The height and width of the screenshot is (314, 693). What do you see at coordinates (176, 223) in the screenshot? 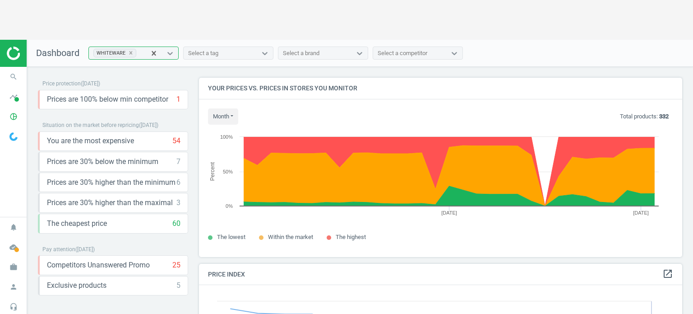
I see `div: 60` at bounding box center [176, 223].